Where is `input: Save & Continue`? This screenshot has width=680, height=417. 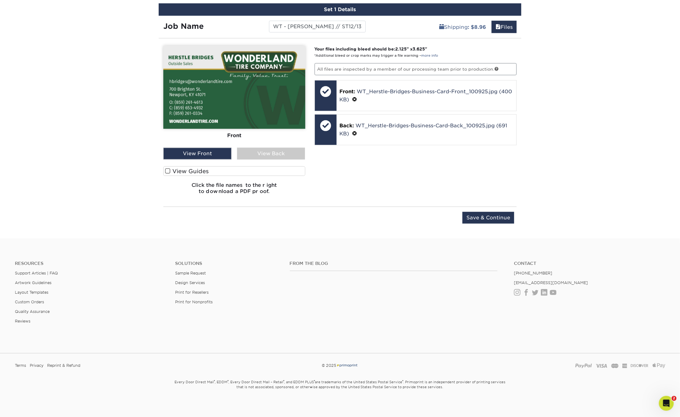 input: Save & Continue is located at coordinates (488, 218).